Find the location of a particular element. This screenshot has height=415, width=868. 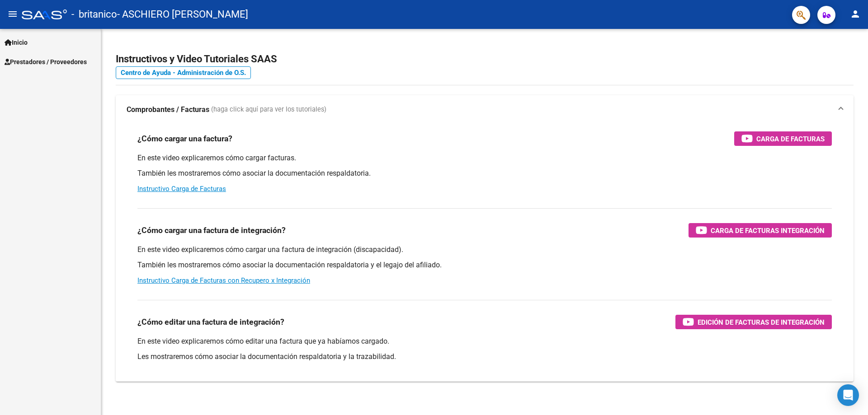

h3: ¿Cómo cargar una factura? is located at coordinates (185, 139).